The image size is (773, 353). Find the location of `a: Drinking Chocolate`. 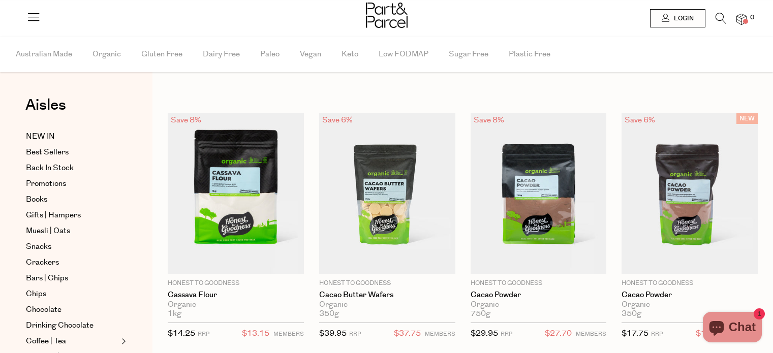

a: Drinking Chocolate is located at coordinates (72, 326).